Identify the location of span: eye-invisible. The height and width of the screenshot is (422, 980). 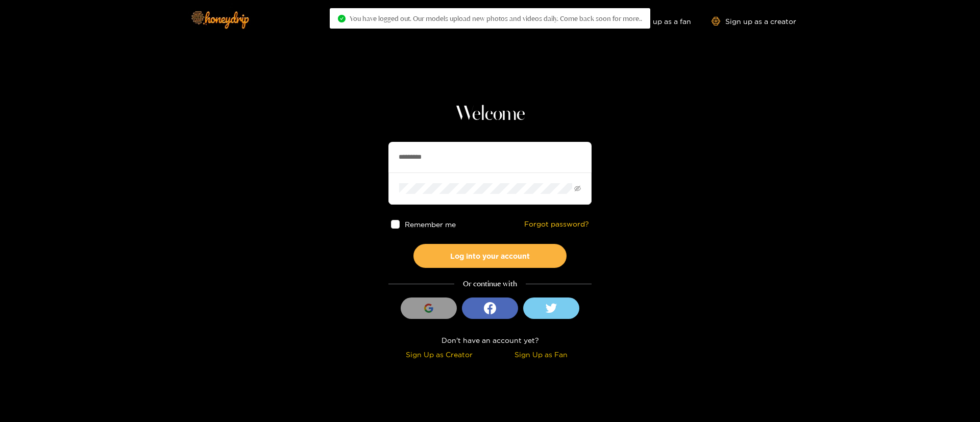
(577, 189).